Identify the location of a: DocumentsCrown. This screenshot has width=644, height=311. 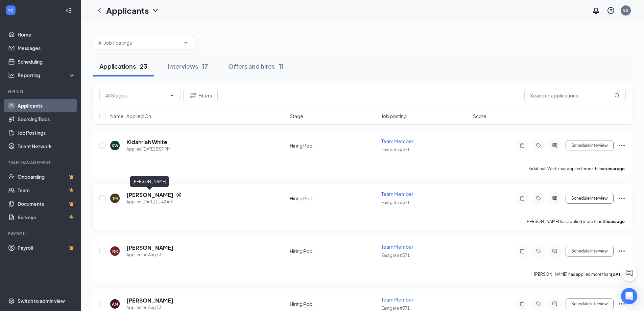
(46, 204).